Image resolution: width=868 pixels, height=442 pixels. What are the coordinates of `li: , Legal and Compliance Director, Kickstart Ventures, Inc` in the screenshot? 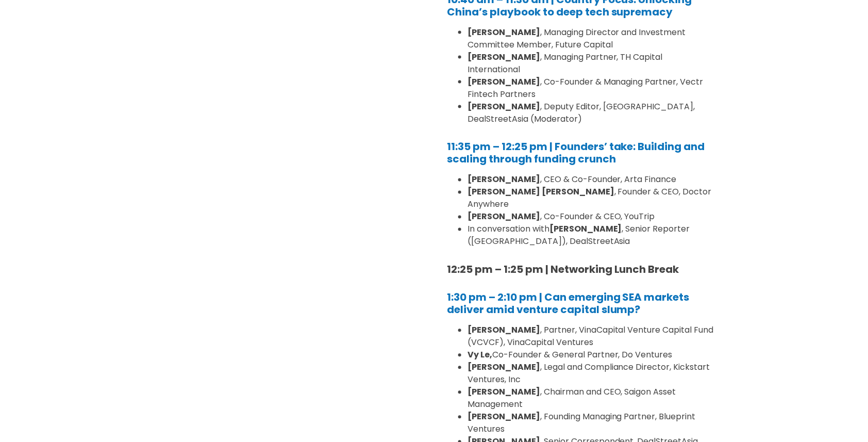 It's located at (591, 374).